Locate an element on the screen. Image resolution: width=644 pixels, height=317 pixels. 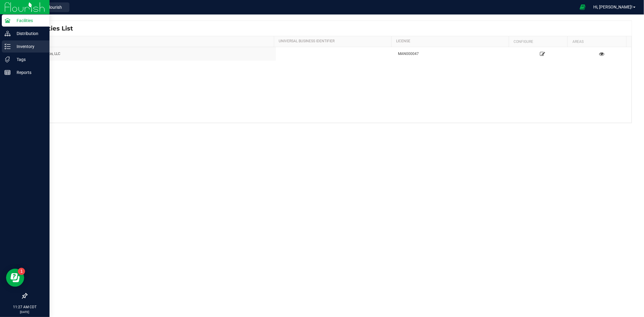
a: License is located at coordinates (451, 42).